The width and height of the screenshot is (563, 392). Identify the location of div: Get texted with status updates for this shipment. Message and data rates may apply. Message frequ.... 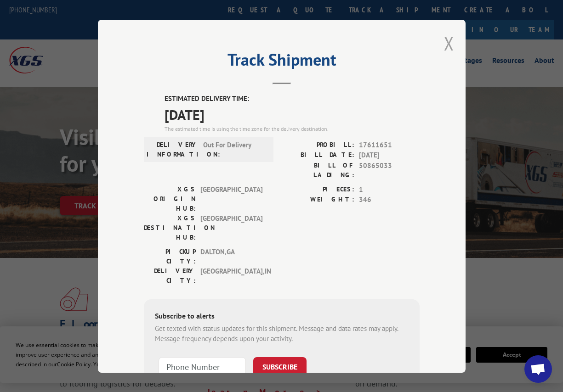
(282, 333).